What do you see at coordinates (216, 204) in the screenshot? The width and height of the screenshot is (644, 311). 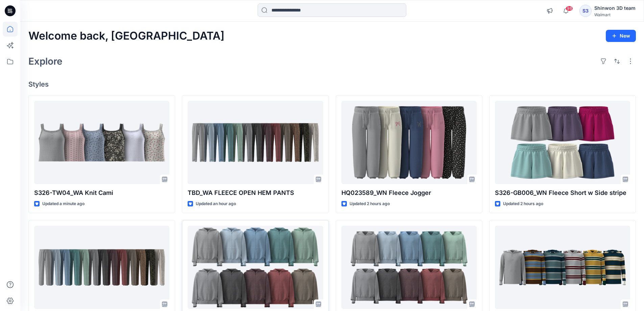 I see `p: Updated an hour ago` at bounding box center [216, 204].